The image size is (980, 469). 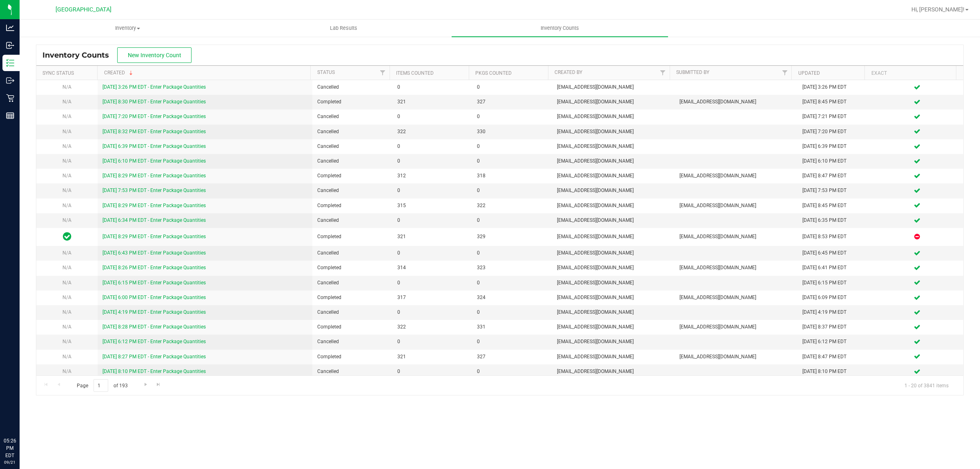 What do you see at coordinates (512, 268) in the screenshot?
I see `span: 323` at bounding box center [512, 268].